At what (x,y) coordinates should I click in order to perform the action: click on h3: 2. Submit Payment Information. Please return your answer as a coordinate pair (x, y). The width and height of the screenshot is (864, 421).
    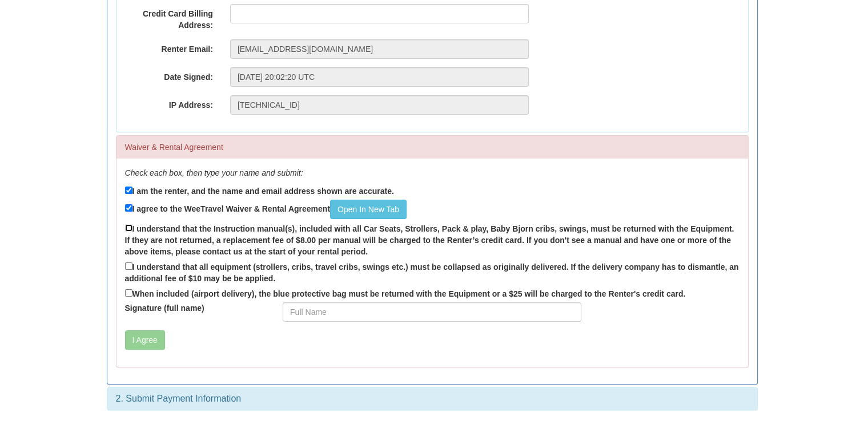
    Looking at the image, I should click on (432, 399).